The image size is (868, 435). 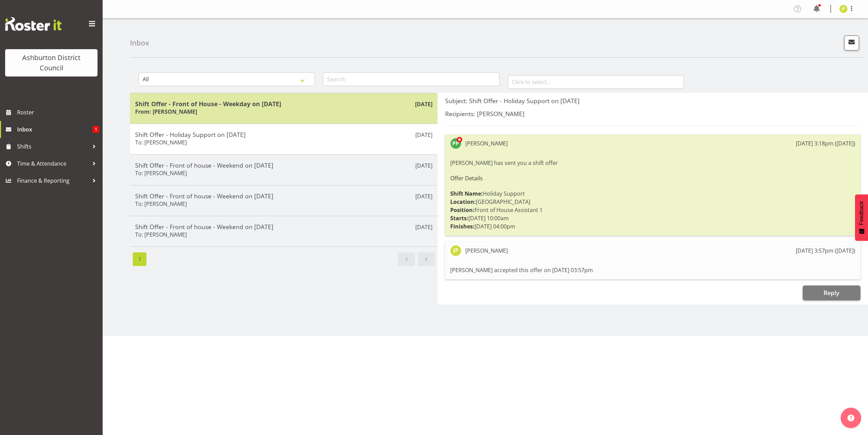 I want to click on a: Previous page, so click(x=407, y=259).